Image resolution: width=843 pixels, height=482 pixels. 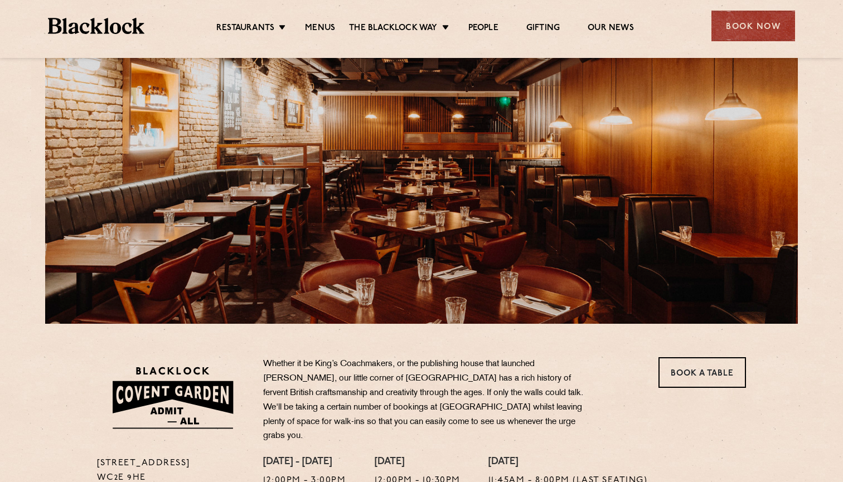 I want to click on a: The Blacklock Way, so click(x=393, y=29).